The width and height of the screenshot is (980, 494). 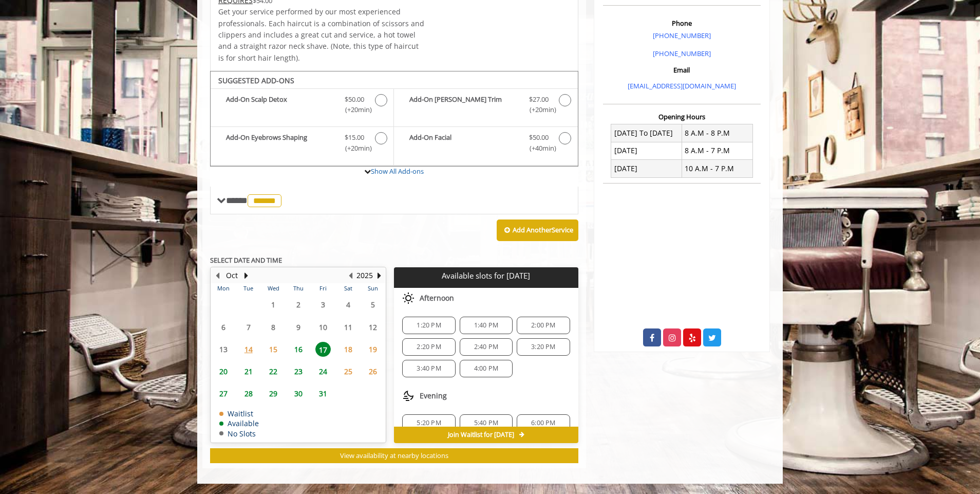 I want to click on div: 3:40 PM, so click(x=428, y=368).